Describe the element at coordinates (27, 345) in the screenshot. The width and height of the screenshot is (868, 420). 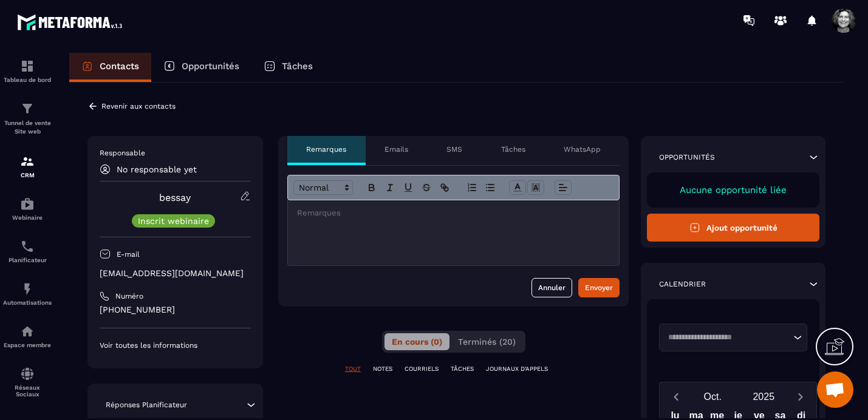
I see `p: Espace membre` at that location.